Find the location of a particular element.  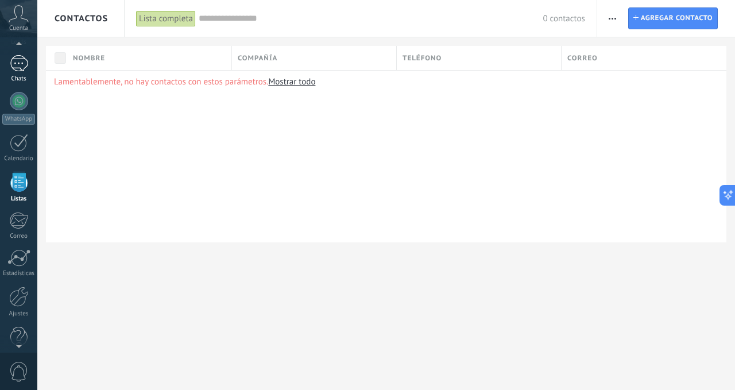

span: Teléfono is located at coordinates (422, 58).